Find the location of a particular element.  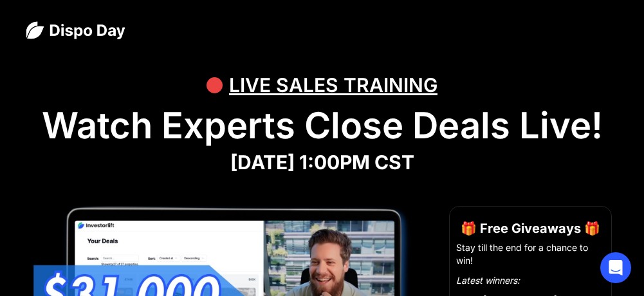

h1: Watch Experts Close Deals Live! is located at coordinates (322, 126).